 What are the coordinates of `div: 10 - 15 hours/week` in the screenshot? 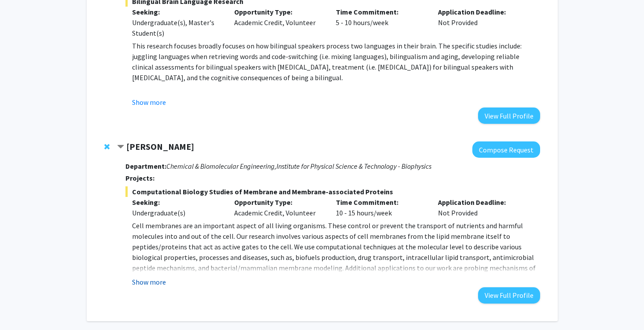 It's located at (380, 207).